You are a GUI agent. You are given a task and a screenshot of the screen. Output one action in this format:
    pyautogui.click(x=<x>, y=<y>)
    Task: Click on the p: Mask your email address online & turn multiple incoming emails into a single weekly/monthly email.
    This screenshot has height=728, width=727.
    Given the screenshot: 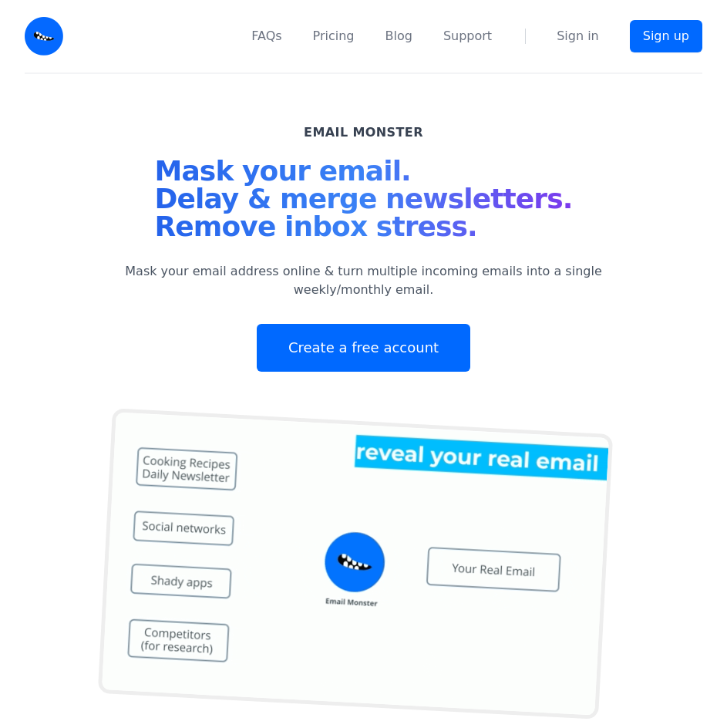 What is the action you would take?
    pyautogui.click(x=364, y=281)
    